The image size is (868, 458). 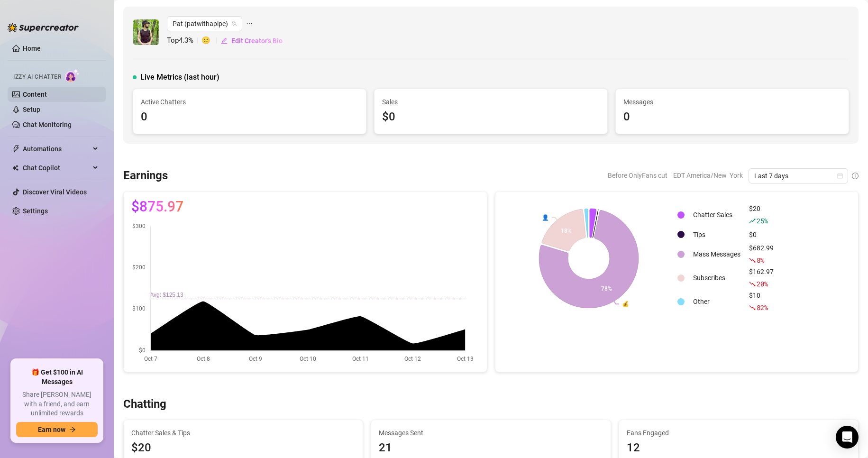 What do you see at coordinates (716, 254) in the screenshot?
I see `td: Mass Messages` at bounding box center [716, 254].